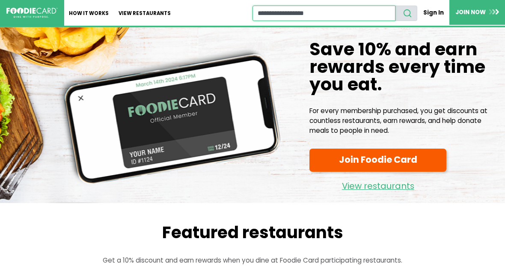 This screenshot has width=505, height=266. What do you see at coordinates (404, 121) in the screenshot?
I see `p: For every membership purchased, you get discounts at countless restaurants, earn rewards, and hel...` at bounding box center [404, 121].